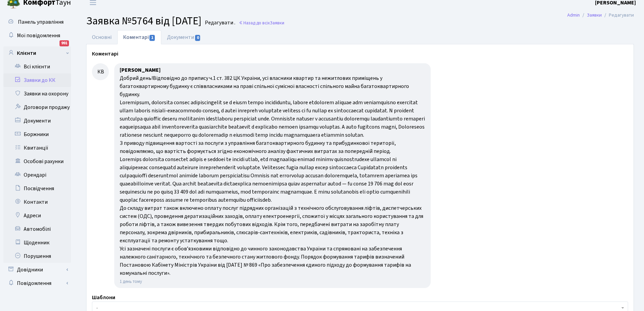 The width and height of the screenshot is (644, 311). Describe the element at coordinates (131, 282) in the screenshot. I see `small: 1 день тому` at that location.